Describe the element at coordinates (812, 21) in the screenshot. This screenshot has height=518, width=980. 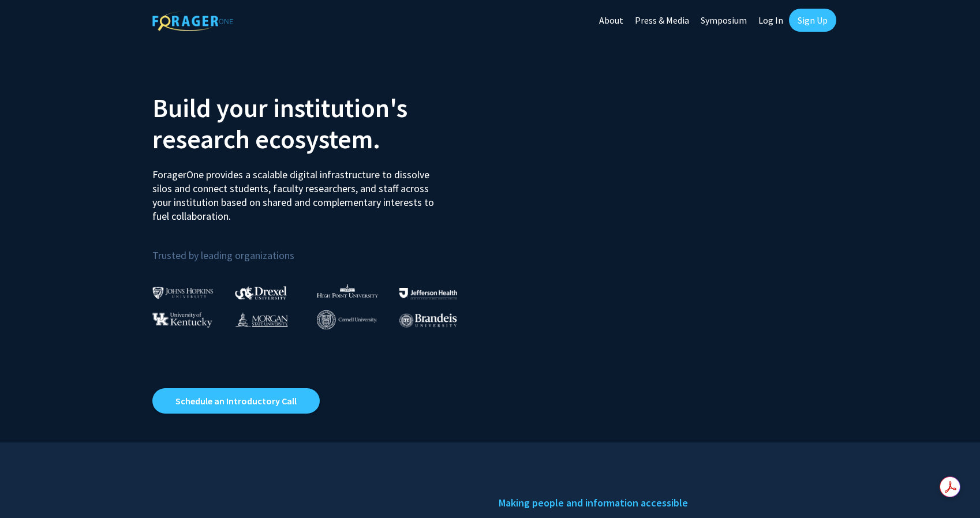
I see `a: Sign Up` at that location.